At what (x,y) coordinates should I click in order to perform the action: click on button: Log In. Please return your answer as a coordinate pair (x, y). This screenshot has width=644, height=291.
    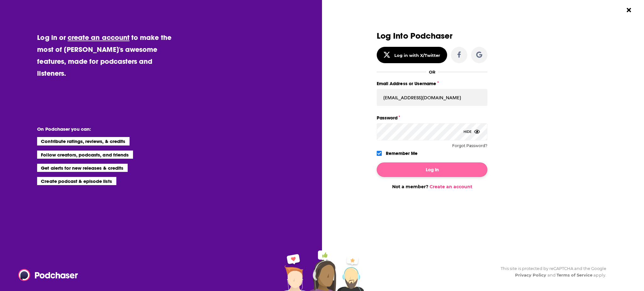
    Looking at the image, I should click on (432, 170).